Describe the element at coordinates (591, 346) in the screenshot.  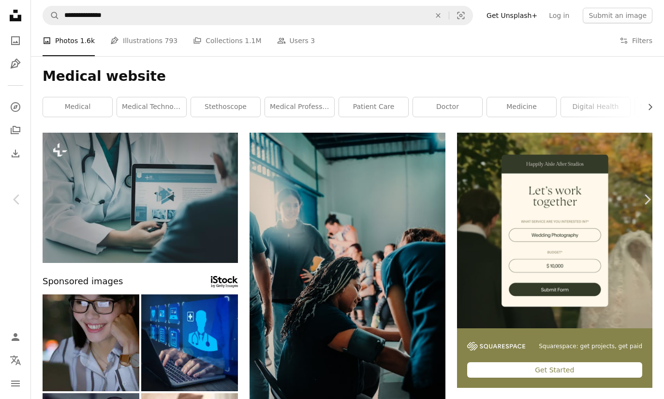
I see `span: Squarespace: get projects, get paid` at that location.